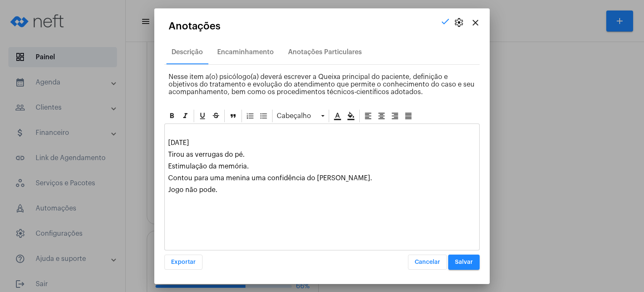 This screenshot has width=644, height=292. Describe the element at coordinates (464, 262) in the screenshot. I see `span: Salvar` at that location.